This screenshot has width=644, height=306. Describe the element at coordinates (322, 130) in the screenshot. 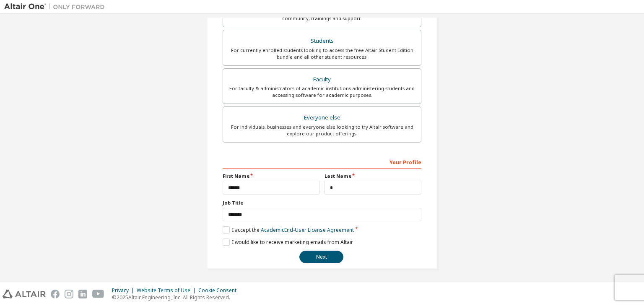

I see `div: For individuals, businesses and everyone else looking to try Altair software and explore our prod...` at that location.